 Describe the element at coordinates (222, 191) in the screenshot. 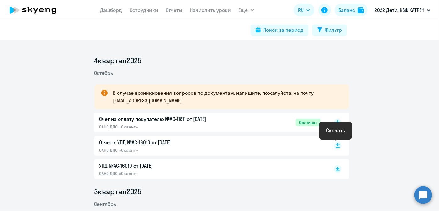

I see `li: 3 квартал 2025` at that location.